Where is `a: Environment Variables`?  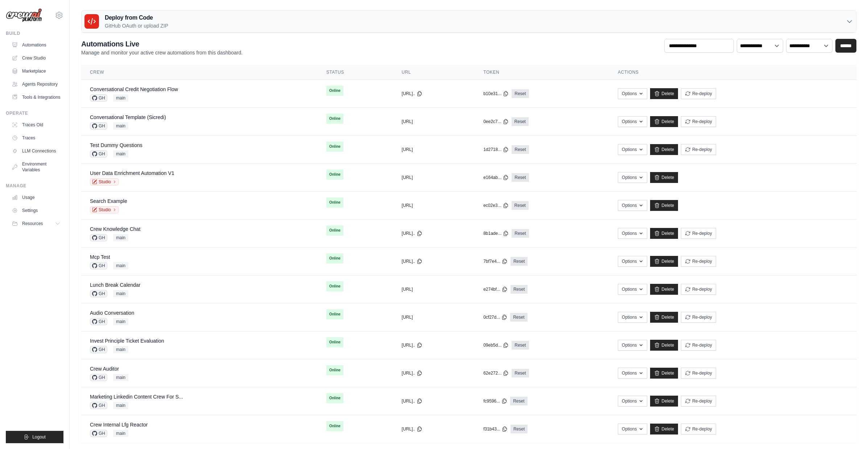 a: Environment Variables is located at coordinates (36, 167).